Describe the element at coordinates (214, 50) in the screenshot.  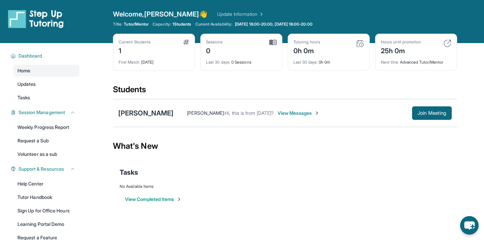
I see `div: 0` at that location.